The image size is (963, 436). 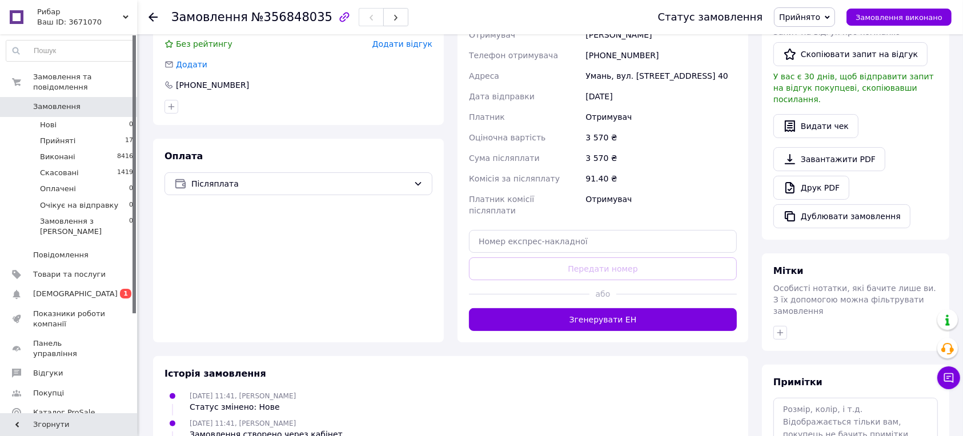 I want to click on div: Повернутися назад, so click(x=153, y=17).